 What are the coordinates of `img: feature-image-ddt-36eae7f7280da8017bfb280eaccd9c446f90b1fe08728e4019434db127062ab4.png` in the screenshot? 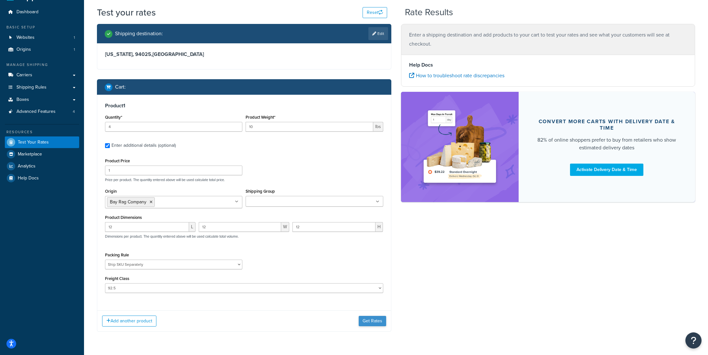 It's located at (460, 147).